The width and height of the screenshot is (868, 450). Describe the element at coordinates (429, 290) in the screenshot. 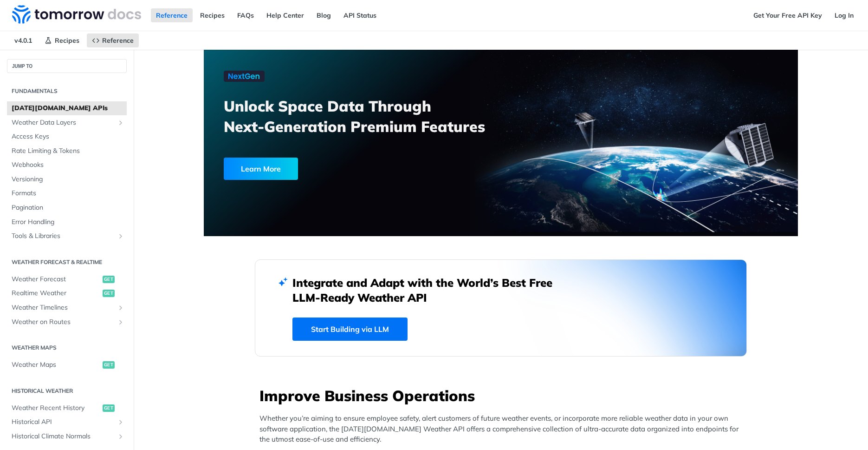

I see `h2: Integrate and Adapt with the World’s Best Free LLM-Ready Weather API` at that location.